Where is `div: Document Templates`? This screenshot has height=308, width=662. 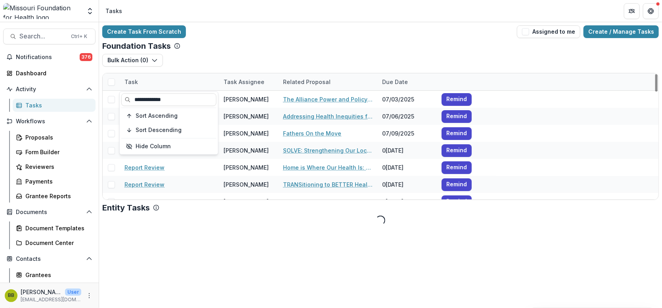
div: Document Templates is located at coordinates (57, 228).